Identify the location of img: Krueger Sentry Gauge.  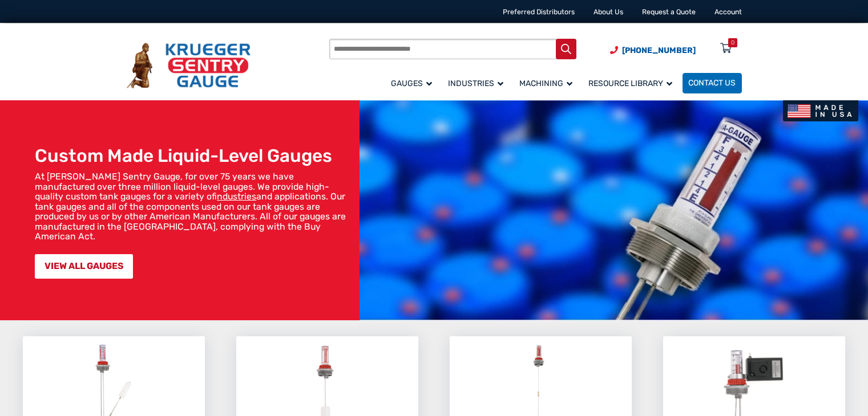
(188, 66).